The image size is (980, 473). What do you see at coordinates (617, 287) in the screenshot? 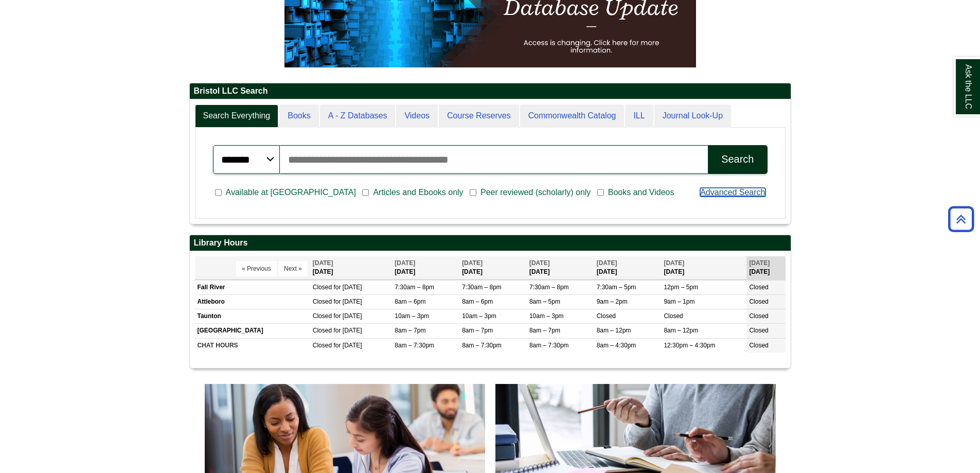
I see `span: 7:30am – 5pm` at bounding box center [617, 287].